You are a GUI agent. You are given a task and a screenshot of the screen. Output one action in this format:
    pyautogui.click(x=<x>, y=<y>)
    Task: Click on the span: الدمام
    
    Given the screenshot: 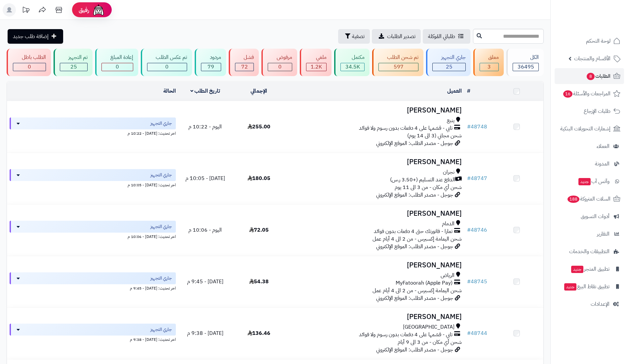 What is the action you would take?
    pyautogui.click(x=448, y=224)
    